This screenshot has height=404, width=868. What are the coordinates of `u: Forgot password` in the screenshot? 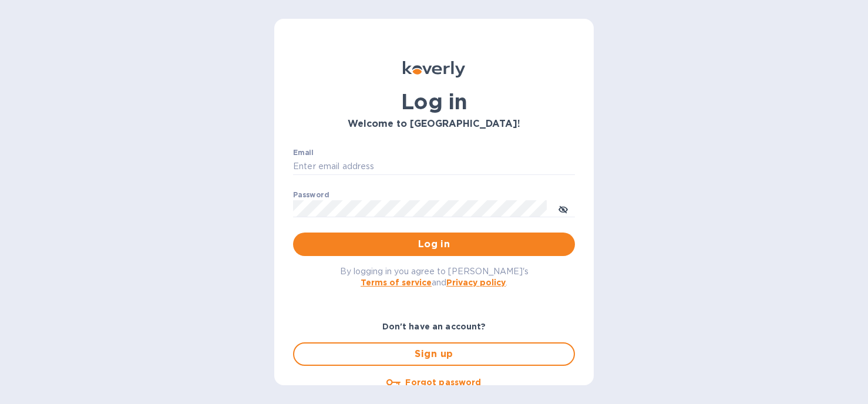 It's located at (443, 382).